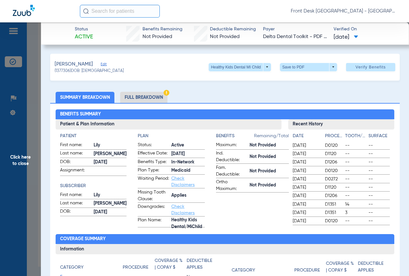 The image size is (409, 276). Describe the element at coordinates (225, 239) in the screenshot. I see `h2: Coverage Summary` at that location.